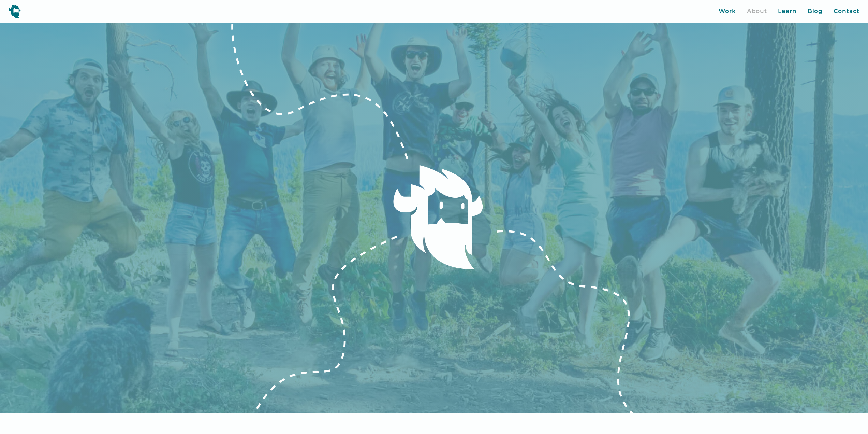 The height and width of the screenshot is (434, 868). Describe the element at coordinates (15, 11) in the screenshot. I see `img: yeti logo icon` at that location.